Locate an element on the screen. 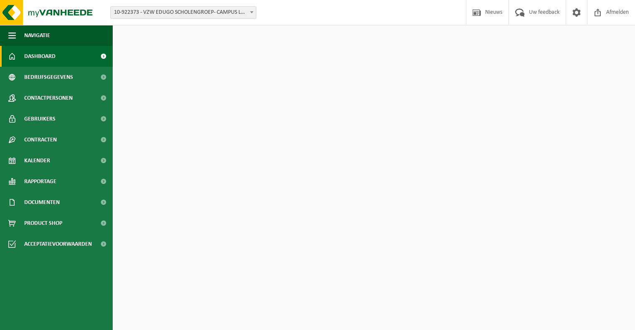 This screenshot has height=330, width=635. span: 10-922373 - VZW EDUGO SCHOLENGROEP- CAMPUS LOCHRISTI - LOCHRISTI is located at coordinates (183, 13).